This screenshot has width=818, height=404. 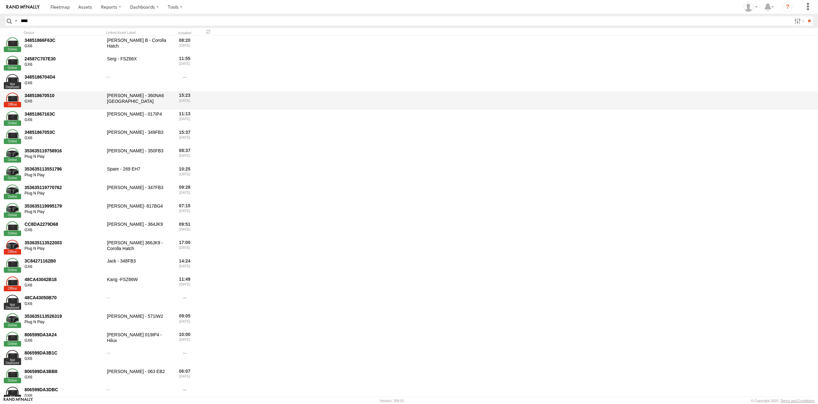 I want to click on label: Search Query, so click(x=16, y=21).